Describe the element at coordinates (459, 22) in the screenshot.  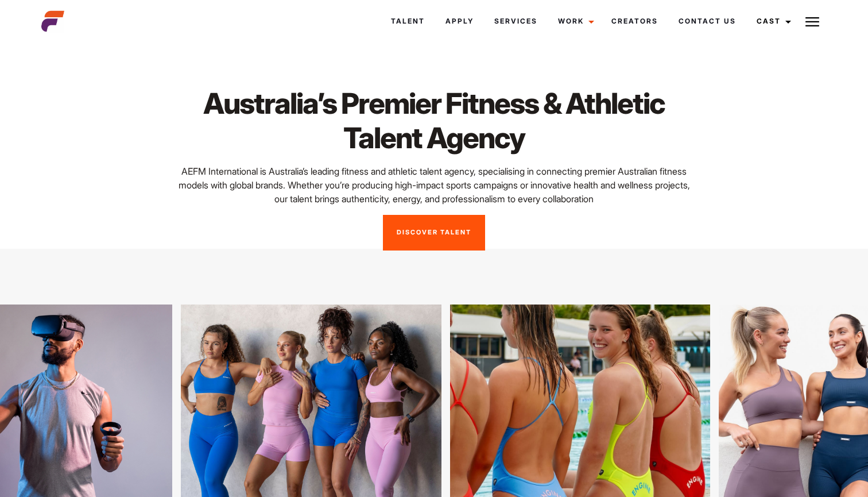
I see `a: Apply` at that location.